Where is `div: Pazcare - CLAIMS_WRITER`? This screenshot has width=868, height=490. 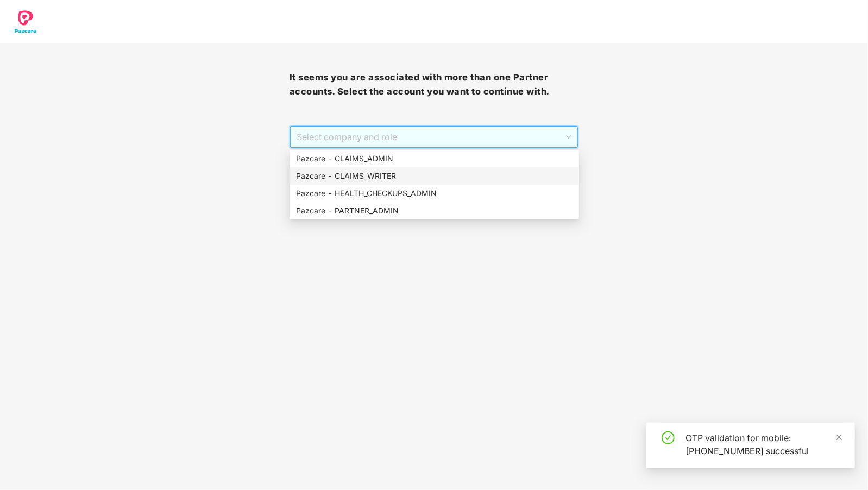 div: Pazcare - CLAIMS_WRITER is located at coordinates (434, 176).